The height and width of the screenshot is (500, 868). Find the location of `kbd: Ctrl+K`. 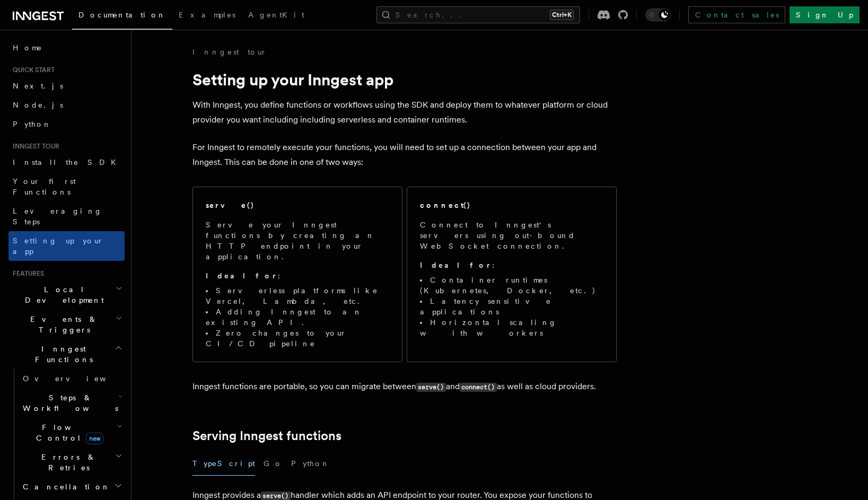

kbd: Ctrl+K is located at coordinates (562, 15).